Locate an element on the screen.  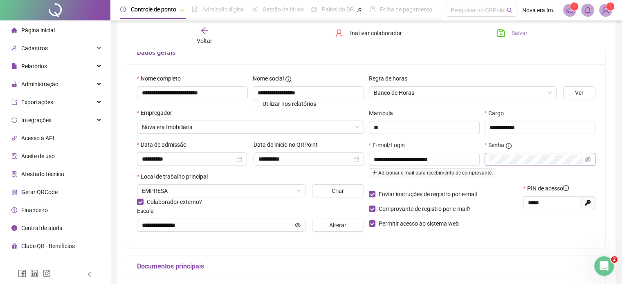
span: notification is located at coordinates (570, 10).